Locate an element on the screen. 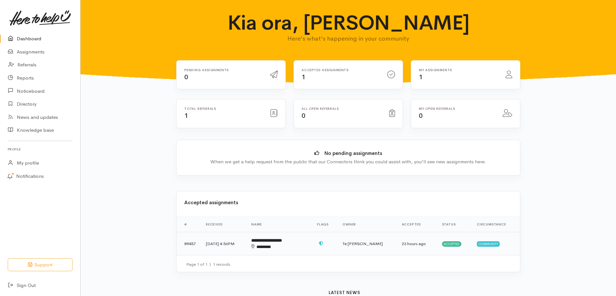 The image size is (616, 296). p: Here's what's happening in your community is located at coordinates (349, 39).